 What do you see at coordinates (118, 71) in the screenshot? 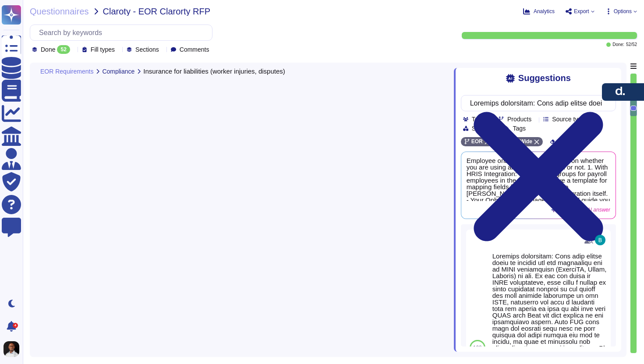
I see `span: Compliance` at bounding box center [118, 71].